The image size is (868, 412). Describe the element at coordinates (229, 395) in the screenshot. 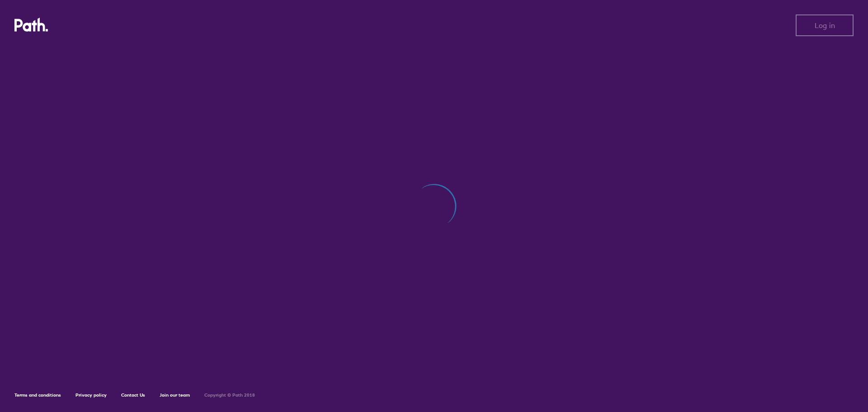

I see `h6: Copyright © Path 2018` at that location.